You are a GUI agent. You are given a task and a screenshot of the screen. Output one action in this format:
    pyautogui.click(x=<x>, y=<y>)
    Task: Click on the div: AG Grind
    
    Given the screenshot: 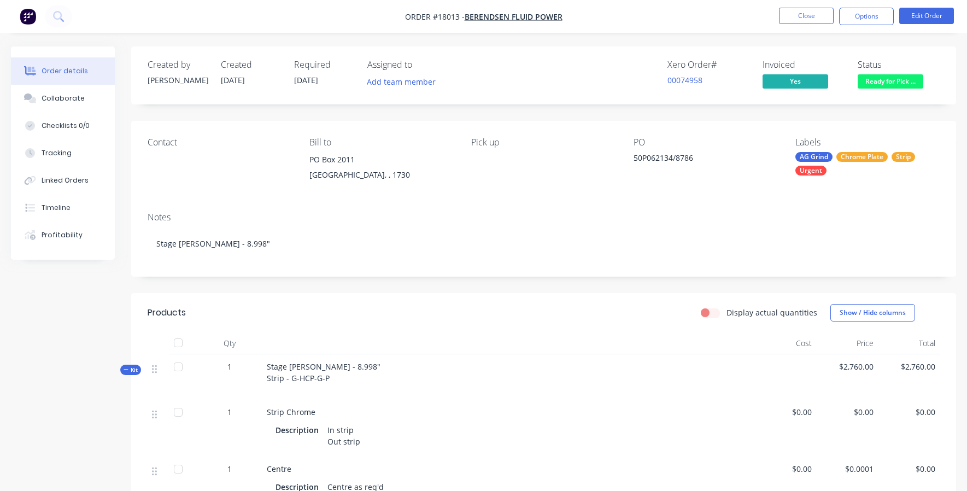 What is the action you would take?
    pyautogui.click(x=814, y=157)
    